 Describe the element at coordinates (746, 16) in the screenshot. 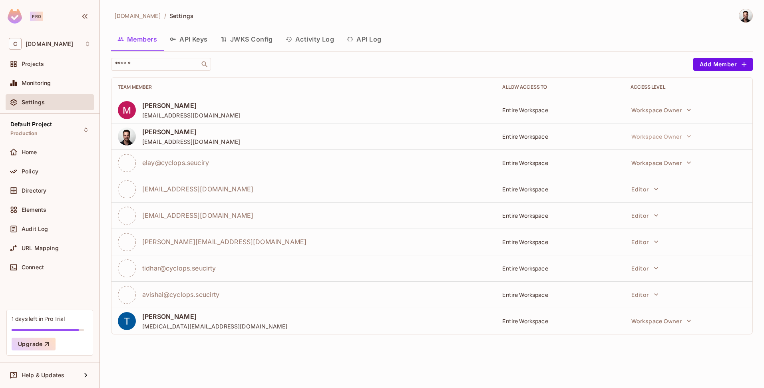

I see `img: Doron Sever` at that location.